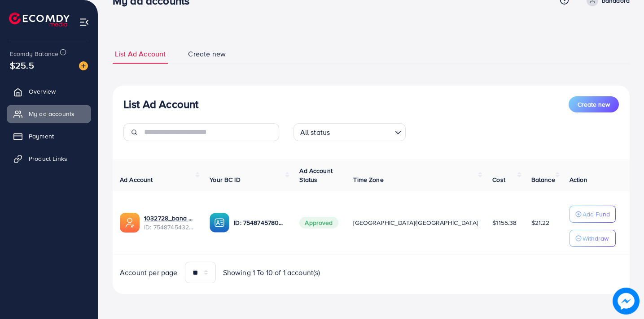 This screenshot has height=319, width=644. What do you see at coordinates (540, 223) in the screenshot?
I see `span: $21.22` at bounding box center [540, 223].